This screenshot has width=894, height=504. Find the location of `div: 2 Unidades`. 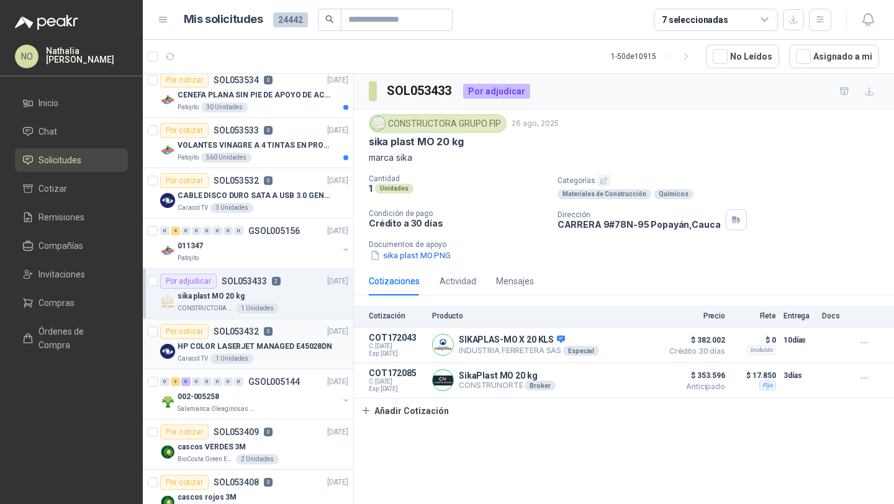

div: 2 Unidades is located at coordinates (257, 459).